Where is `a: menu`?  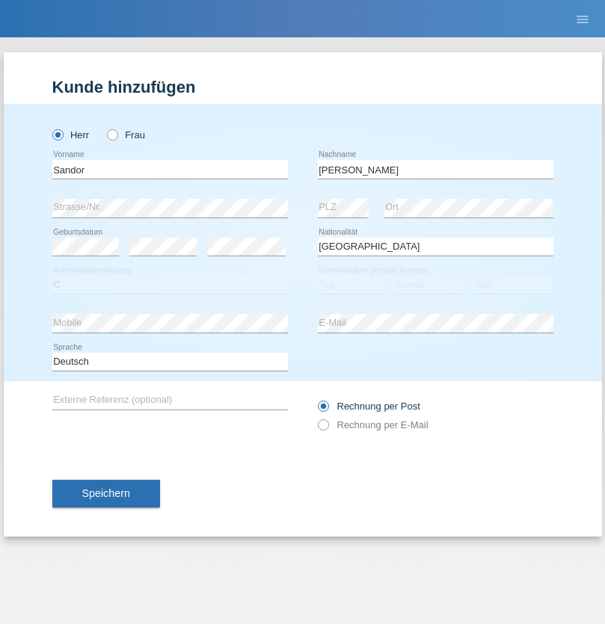
a: menu is located at coordinates (583, 19).